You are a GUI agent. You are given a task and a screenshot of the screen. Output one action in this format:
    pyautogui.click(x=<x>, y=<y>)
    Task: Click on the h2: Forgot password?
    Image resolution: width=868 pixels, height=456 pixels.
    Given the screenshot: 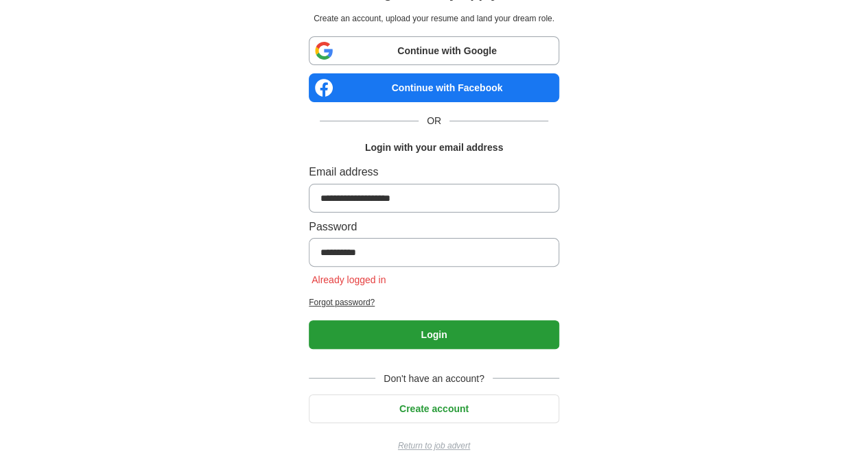 What is the action you would take?
    pyautogui.click(x=433, y=303)
    